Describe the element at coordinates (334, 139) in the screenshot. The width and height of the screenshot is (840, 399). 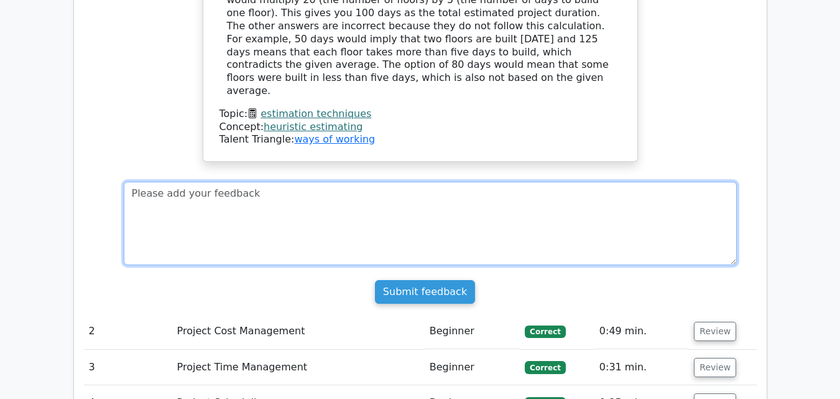
I see `a: ways of working` at that location.